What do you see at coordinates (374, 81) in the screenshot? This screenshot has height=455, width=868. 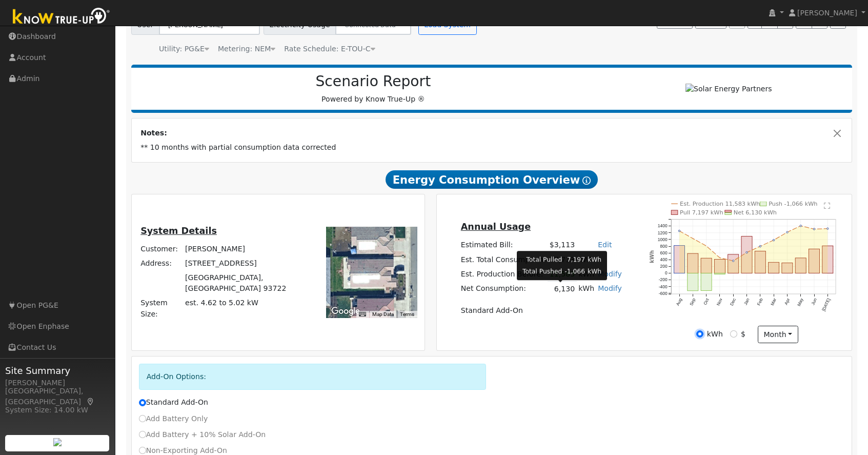 I see `h2: Scenario Report` at bounding box center [374, 81].